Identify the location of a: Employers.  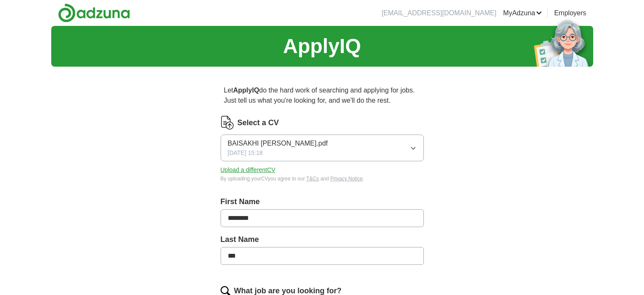
(571, 13).